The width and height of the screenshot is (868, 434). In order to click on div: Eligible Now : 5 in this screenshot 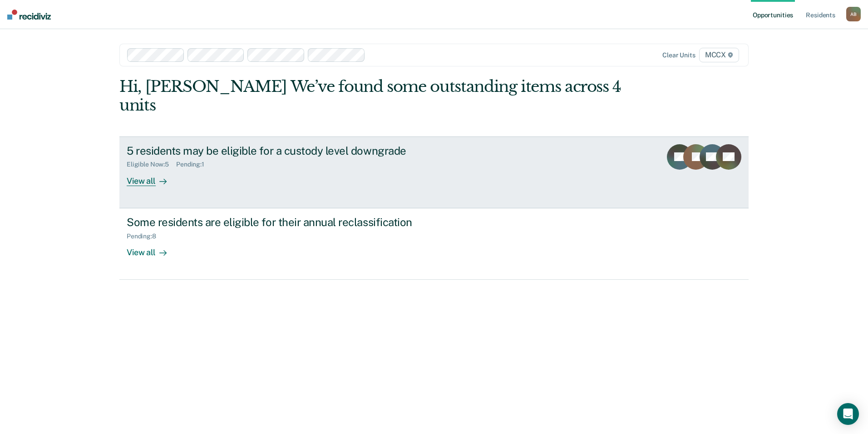, I will do `click(152, 164)`.